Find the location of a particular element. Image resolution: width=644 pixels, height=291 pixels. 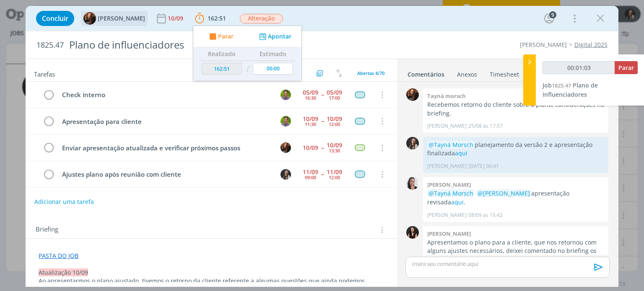

div: 11:30 is located at coordinates (310, 124).